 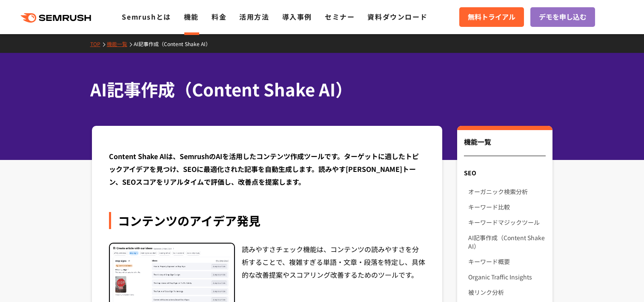 What do you see at coordinates (268, 221) in the screenshot?
I see `div: コンテンツのアイデア発見` at bounding box center [268, 221].